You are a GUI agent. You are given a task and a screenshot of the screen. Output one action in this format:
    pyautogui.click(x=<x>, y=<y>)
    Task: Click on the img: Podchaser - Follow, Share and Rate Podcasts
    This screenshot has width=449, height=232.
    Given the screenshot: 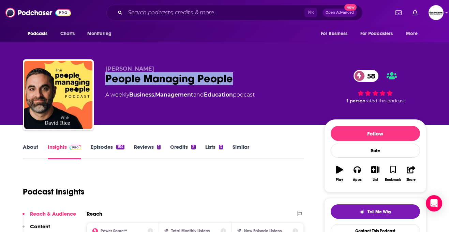 What is the action you would take?
    pyautogui.click(x=38, y=13)
    